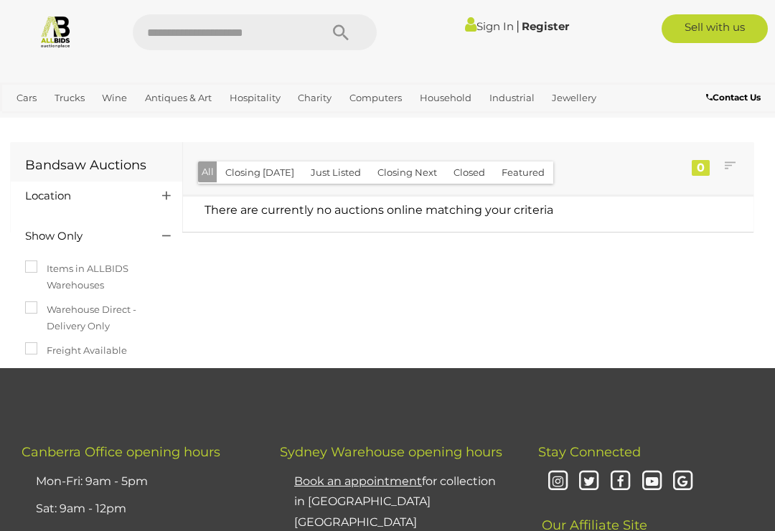  What do you see at coordinates (341, 32) in the screenshot?
I see `button: Search` at bounding box center [341, 32].